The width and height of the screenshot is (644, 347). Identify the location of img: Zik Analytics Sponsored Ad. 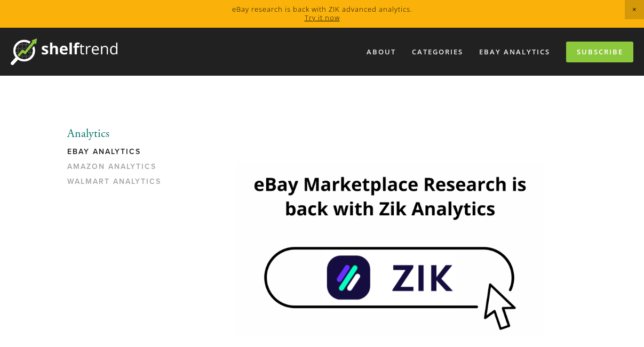
(390, 250).